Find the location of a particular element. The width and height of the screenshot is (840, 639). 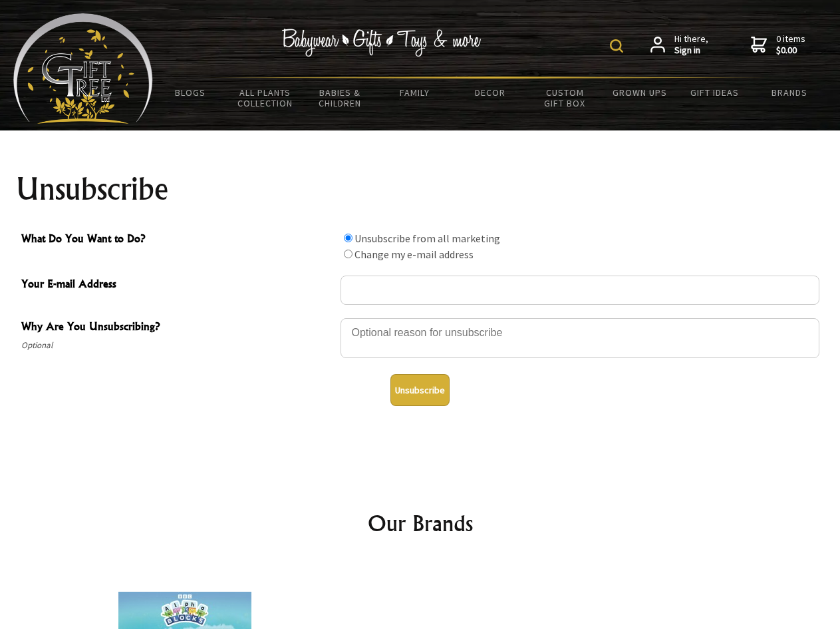

span: 0 items is located at coordinates (791, 44).